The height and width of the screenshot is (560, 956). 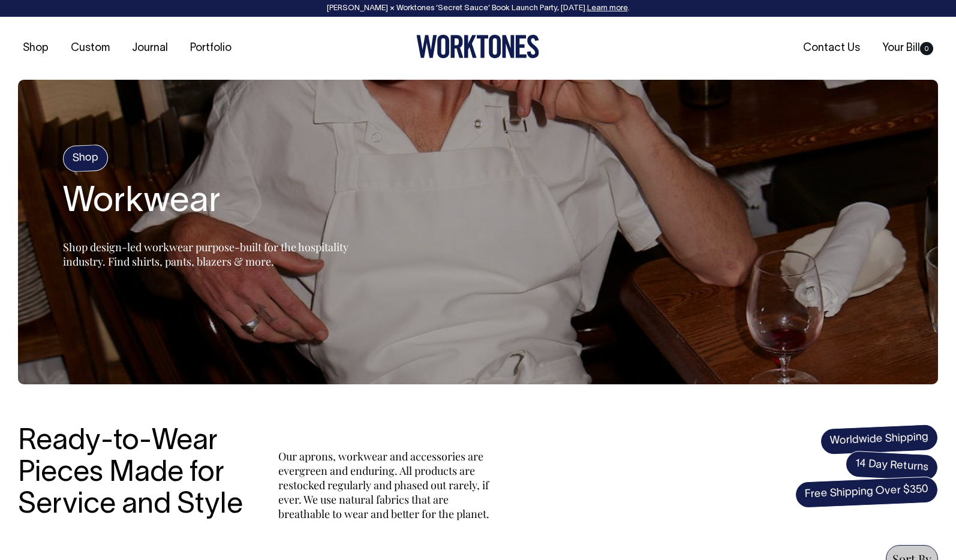 I want to click on a: Journal, so click(x=149, y=48).